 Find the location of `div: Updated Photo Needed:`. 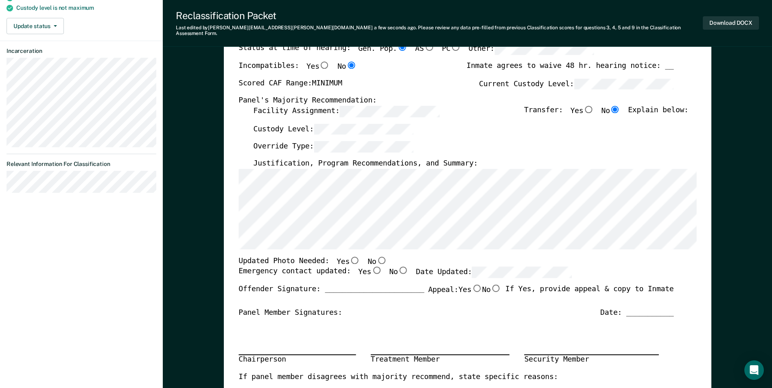

div: Updated Photo Needed: is located at coordinates (312, 262).